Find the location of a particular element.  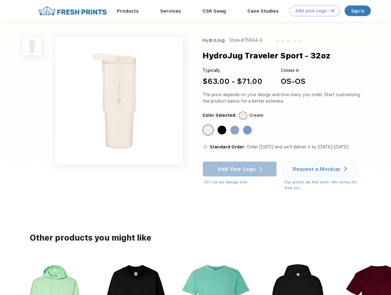

div: Typically is located at coordinates (232, 70).